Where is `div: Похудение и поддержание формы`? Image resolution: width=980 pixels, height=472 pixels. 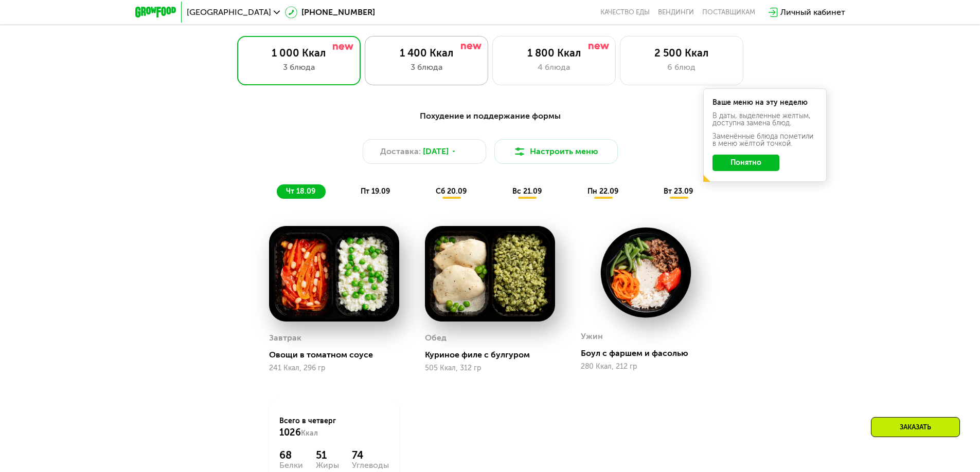 div: Похудение и поддержание формы is located at coordinates (490, 116).